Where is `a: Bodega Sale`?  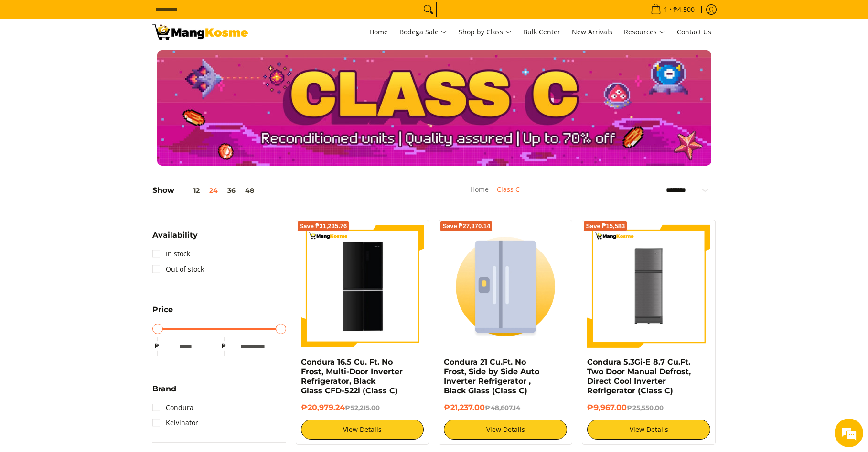
a: Bodega Sale is located at coordinates (423, 32).